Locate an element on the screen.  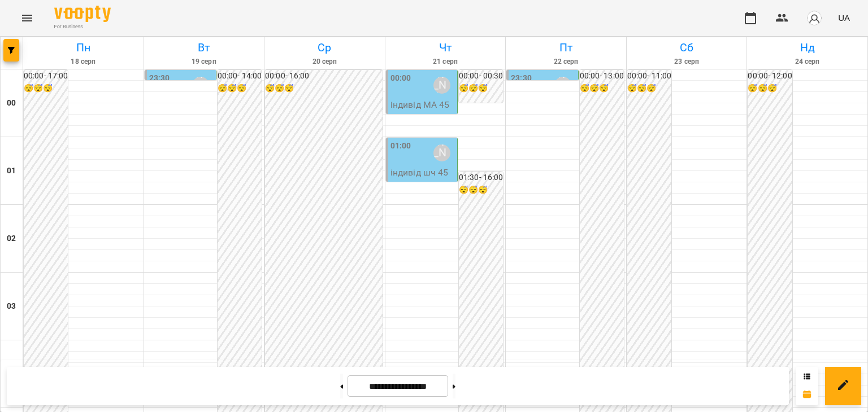
h6: Сб is located at coordinates (687, 48).